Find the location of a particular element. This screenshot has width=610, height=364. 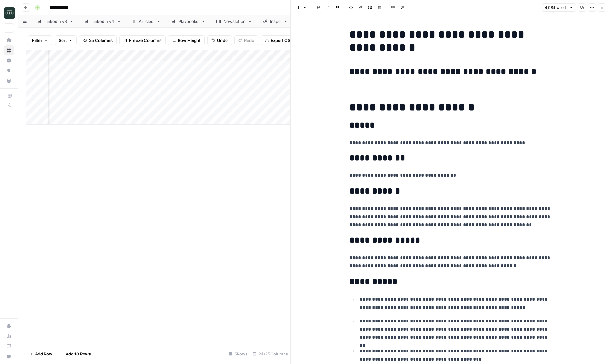

a: Inspo is located at coordinates (275, 22).